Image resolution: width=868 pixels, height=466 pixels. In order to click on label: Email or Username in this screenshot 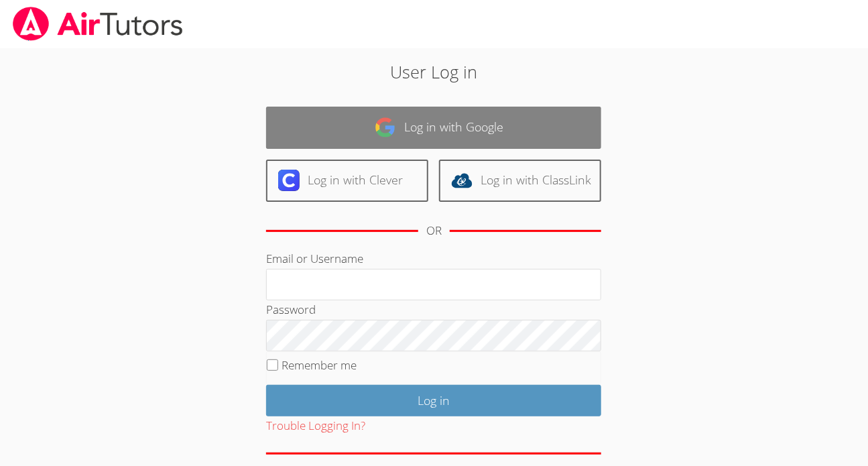, I will do `click(315, 258)`.